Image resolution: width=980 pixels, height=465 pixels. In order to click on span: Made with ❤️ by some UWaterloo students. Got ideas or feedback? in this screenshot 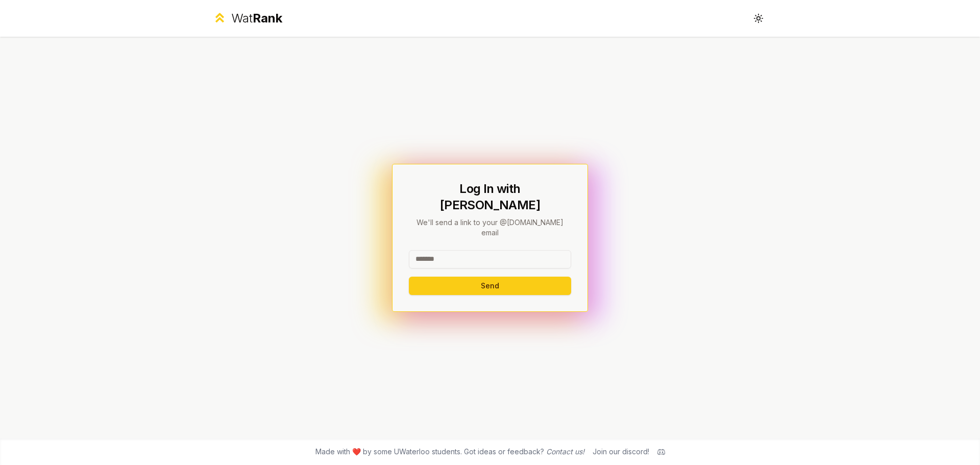, I will do `click(450, 452)`.